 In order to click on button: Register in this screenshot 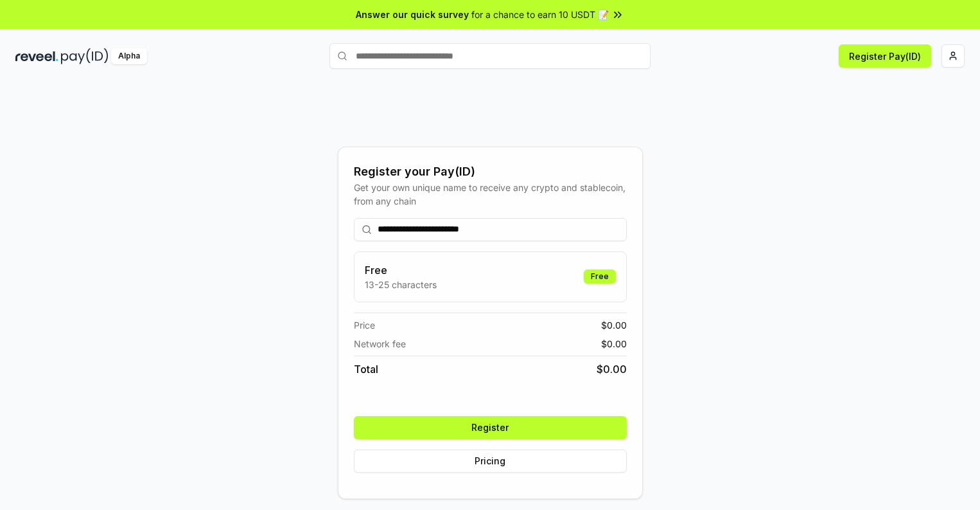, I will do `click(490, 427)`.